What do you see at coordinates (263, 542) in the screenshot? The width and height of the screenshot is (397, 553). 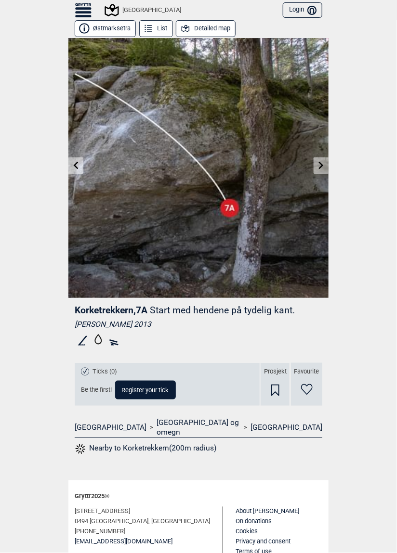 I see `a: Privacy and consent` at bounding box center [263, 542].